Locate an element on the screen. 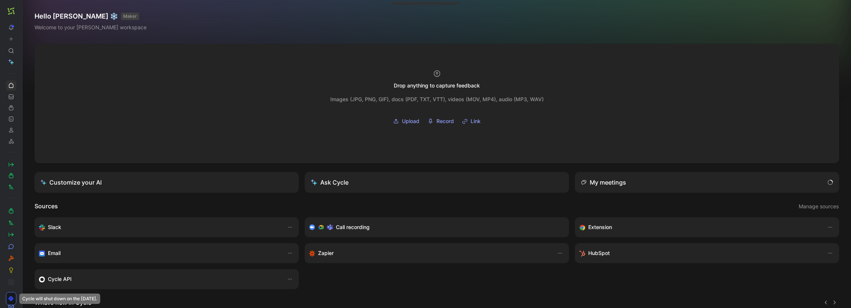 The width and height of the screenshot is (851, 308). h3: Call recording is located at coordinates (353, 227).